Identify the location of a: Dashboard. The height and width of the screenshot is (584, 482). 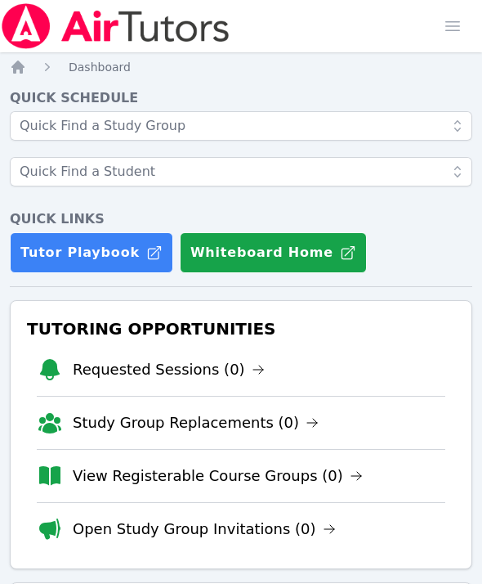
(100, 67).